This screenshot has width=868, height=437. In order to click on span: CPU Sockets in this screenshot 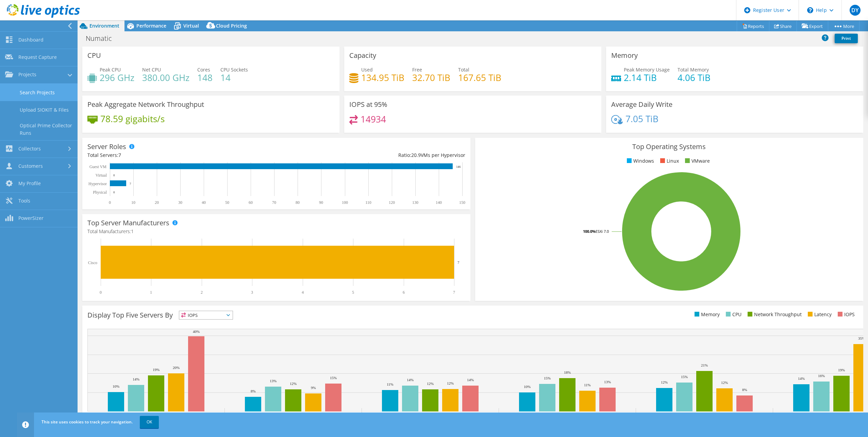, I will do `click(234, 69)`.